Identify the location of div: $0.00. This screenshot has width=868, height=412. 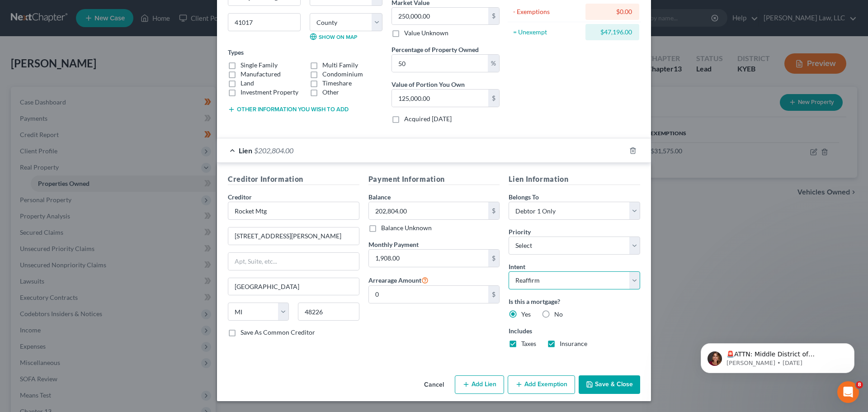
(612, 12).